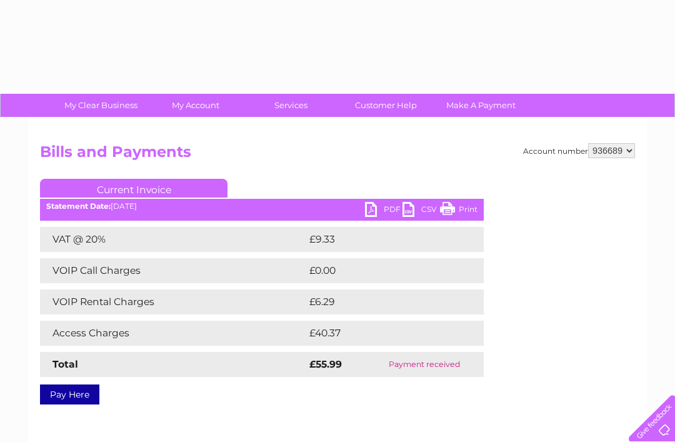 Image resolution: width=675 pixels, height=442 pixels. What do you see at coordinates (78, 206) in the screenshot?
I see `b: Statement Date:` at bounding box center [78, 206].